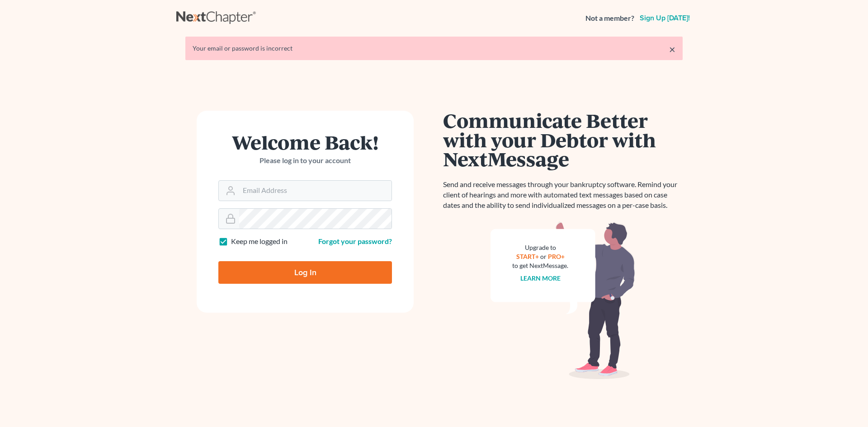 Image resolution: width=868 pixels, height=427 pixels. Describe the element at coordinates (540, 266) in the screenshot. I see `div: to get NextMessage.` at that location.